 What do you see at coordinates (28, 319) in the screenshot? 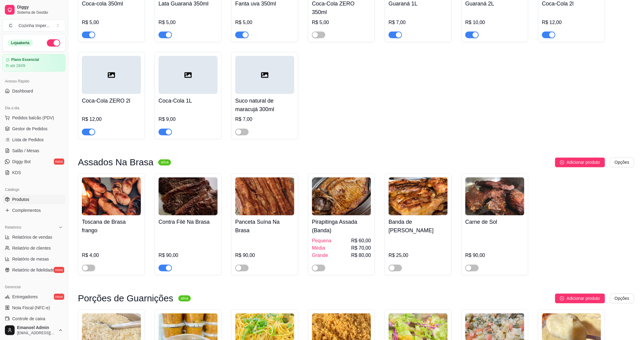
I see `span: Controle de caixa` at bounding box center [28, 319].